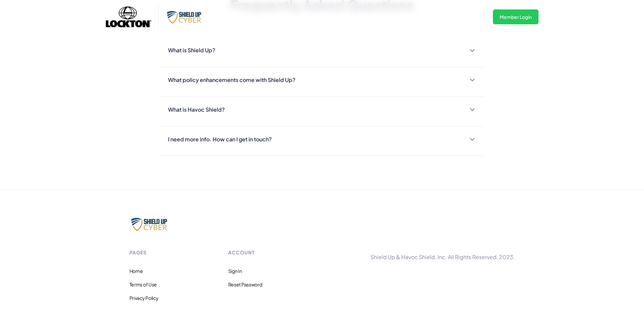 This screenshot has height=335, width=644. Describe the element at coordinates (245, 285) in the screenshot. I see `a: Reset Password` at that location.